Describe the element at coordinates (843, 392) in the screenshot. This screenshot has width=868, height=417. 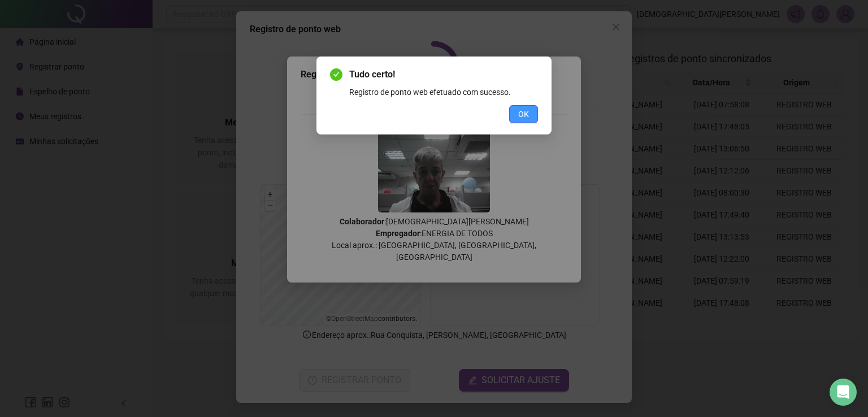
I see `div: Open Intercom Messenger` at that location.